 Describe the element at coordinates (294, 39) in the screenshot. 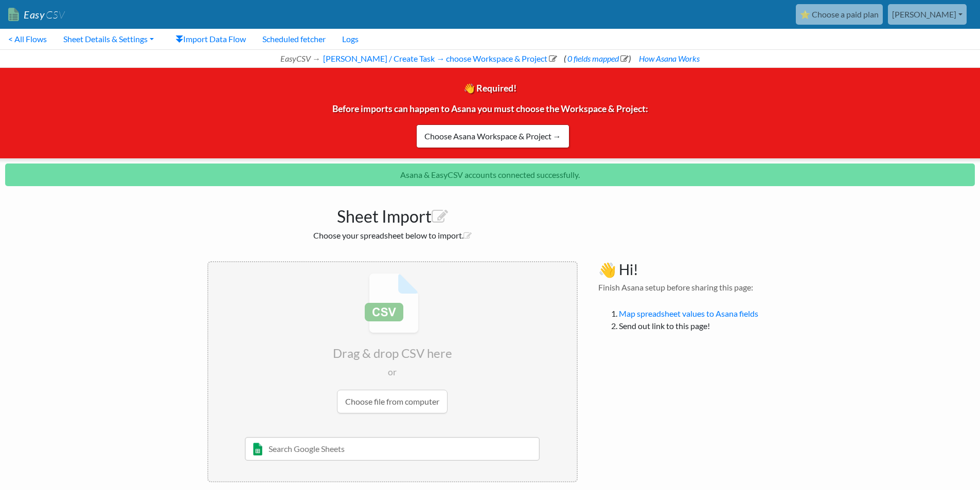

I see `a: Scheduled fetcher` at that location.